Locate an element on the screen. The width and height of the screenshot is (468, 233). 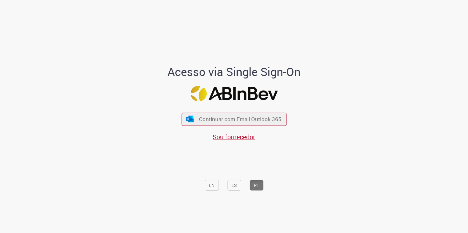
span: Sou fornecedor is located at coordinates (234, 137).